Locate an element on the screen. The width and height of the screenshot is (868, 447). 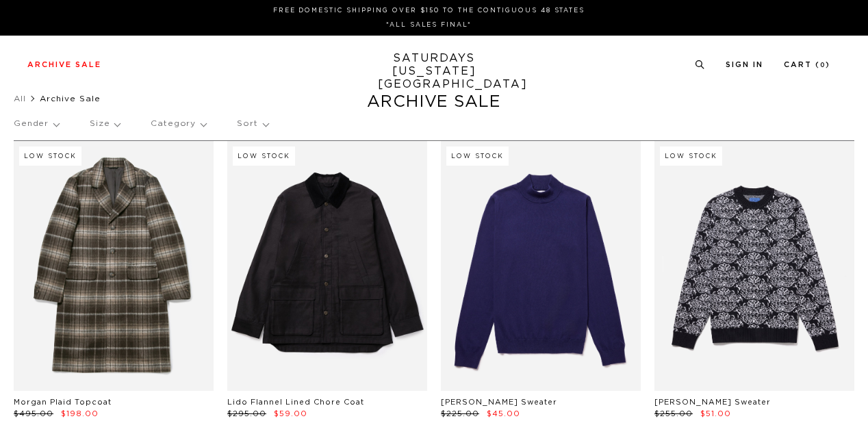
a: Morgan Plaid Topcoat is located at coordinates (63, 402).